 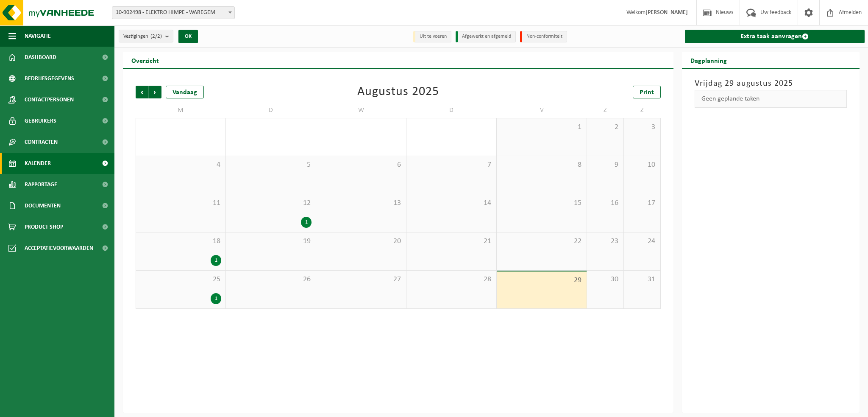 I want to click on h2: Overzicht, so click(x=145, y=60).